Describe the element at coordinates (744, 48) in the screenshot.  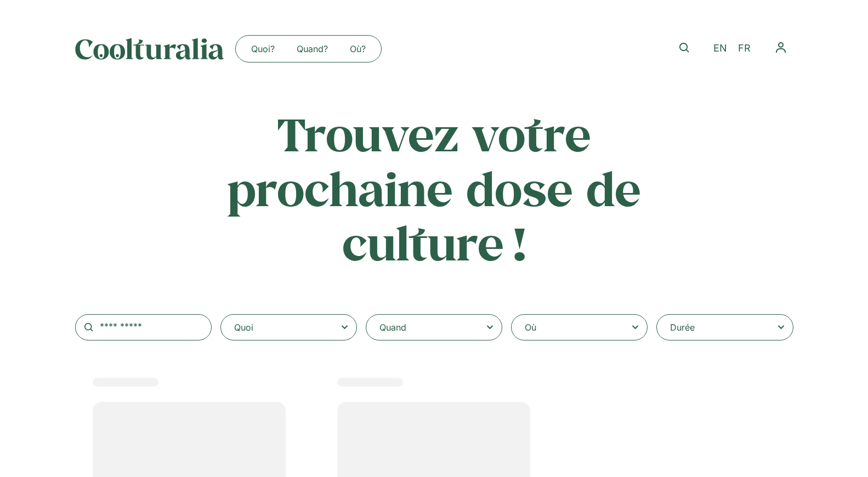
I see `span: FR` at that location.